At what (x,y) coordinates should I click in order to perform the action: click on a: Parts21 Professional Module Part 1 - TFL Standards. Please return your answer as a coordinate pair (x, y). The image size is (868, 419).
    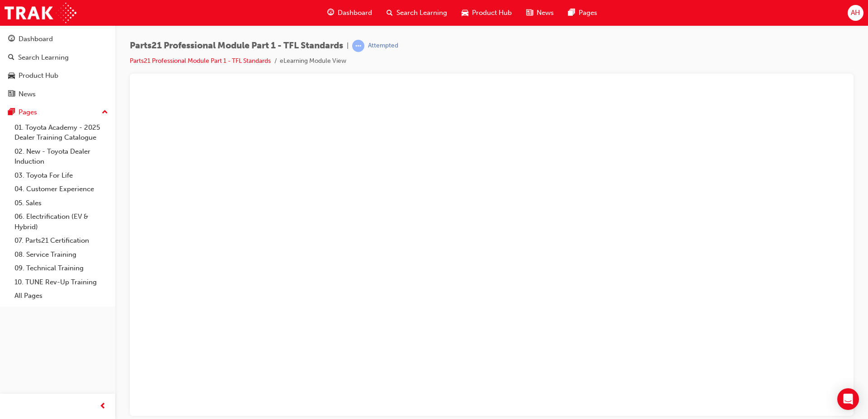
    Looking at the image, I should click on (200, 61).